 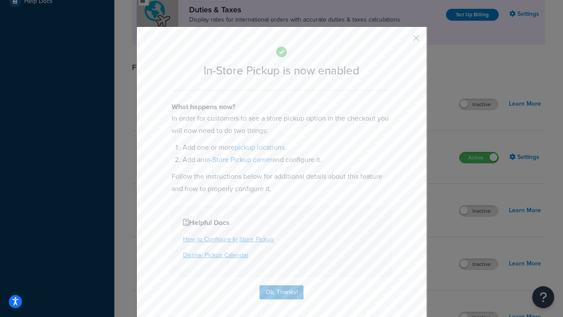 I want to click on li: Add an and configure it., so click(x=287, y=160).